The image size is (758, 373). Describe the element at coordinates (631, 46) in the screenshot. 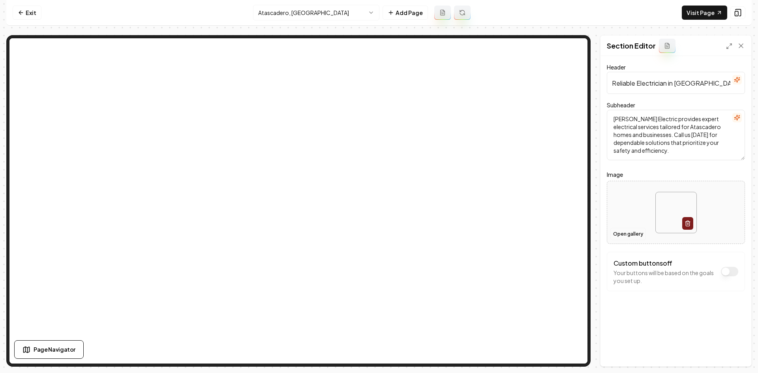

I see `h2: Section Editor` at that location.